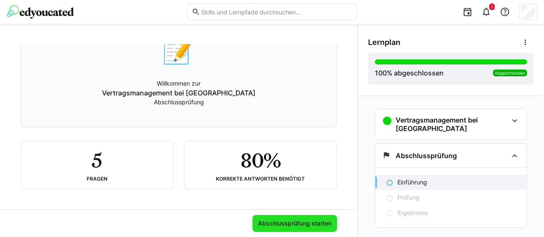  What do you see at coordinates (412, 213) in the screenshot?
I see `p: Ergebnisse` at bounding box center [412, 213].